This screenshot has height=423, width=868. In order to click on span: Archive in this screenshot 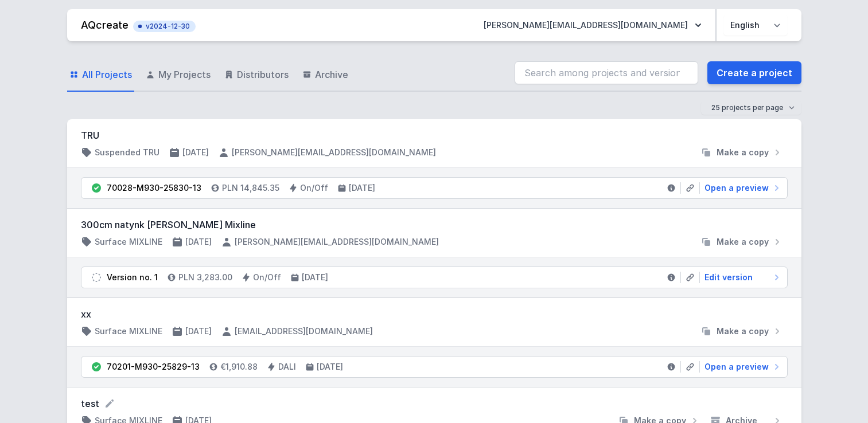, I will do `click(332, 75)`.